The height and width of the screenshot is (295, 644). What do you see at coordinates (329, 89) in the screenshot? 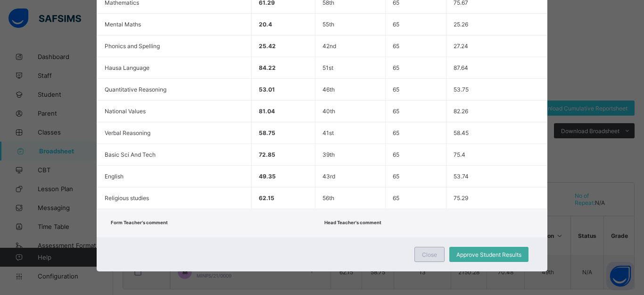
I see `span: 46th` at bounding box center [329, 89].